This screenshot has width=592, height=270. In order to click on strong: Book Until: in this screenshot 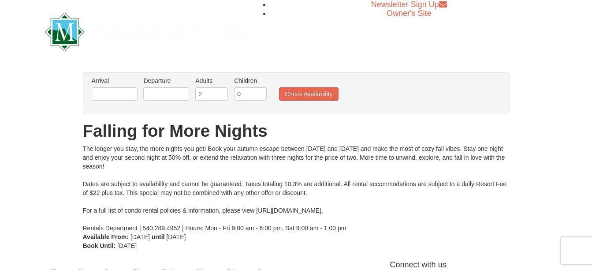, I will do `click(99, 245)`.